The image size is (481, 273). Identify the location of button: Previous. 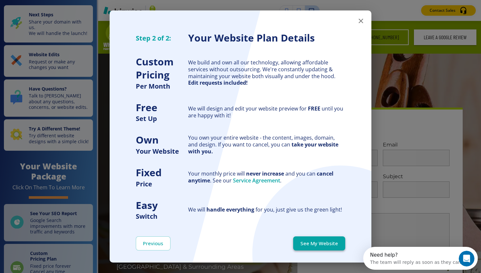
(153, 243).